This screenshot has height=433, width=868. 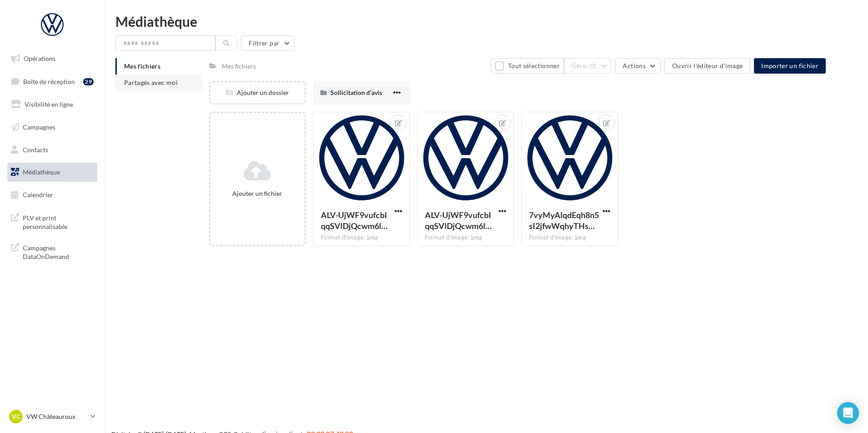 What do you see at coordinates (39, 58) in the screenshot?
I see `span: Opérations` at bounding box center [39, 58].